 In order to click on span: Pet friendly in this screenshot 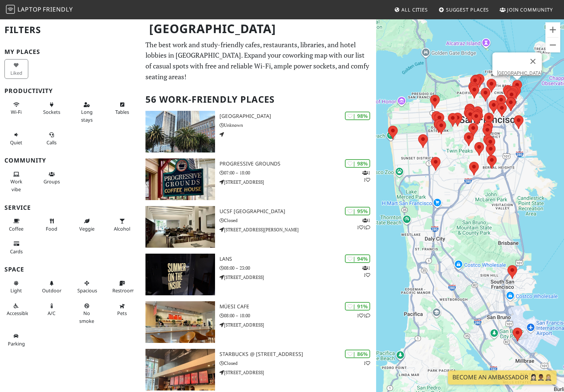, I will do `click(122, 313)`.